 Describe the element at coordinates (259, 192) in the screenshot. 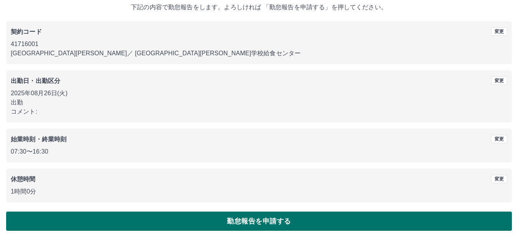

I see `p: 1時間0分` at that location.